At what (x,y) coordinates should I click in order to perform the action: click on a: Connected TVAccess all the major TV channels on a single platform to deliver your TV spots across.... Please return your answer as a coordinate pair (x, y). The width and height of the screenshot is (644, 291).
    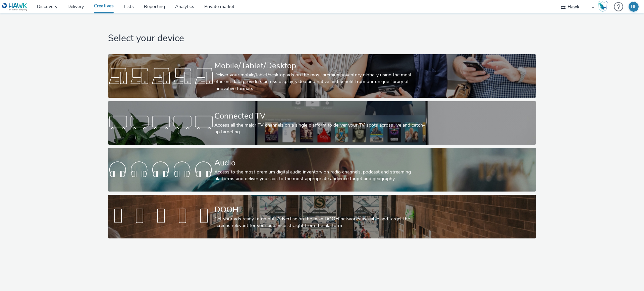
    Looking at the image, I should click on (322, 123).